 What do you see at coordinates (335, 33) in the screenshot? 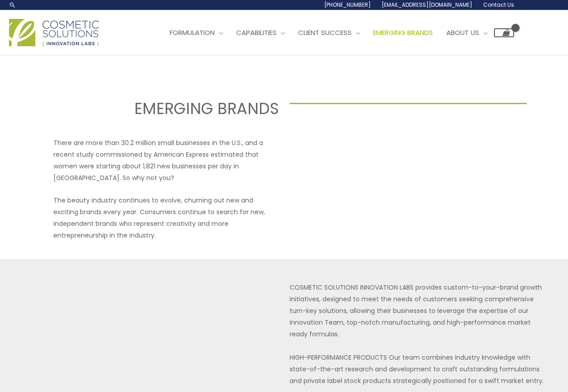
I see `nav: Site Navigation` at bounding box center [335, 33].